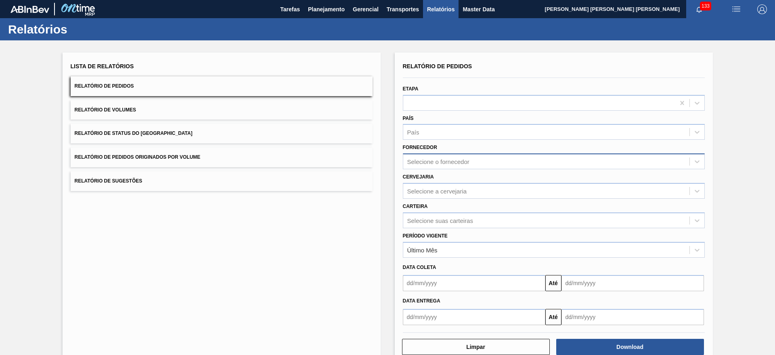  I want to click on div: Último Mês, so click(422, 249).